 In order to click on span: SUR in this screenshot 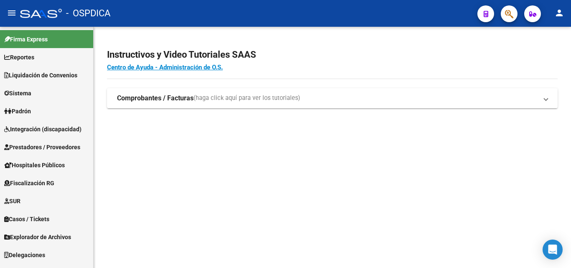, I will do `click(12, 201)`.